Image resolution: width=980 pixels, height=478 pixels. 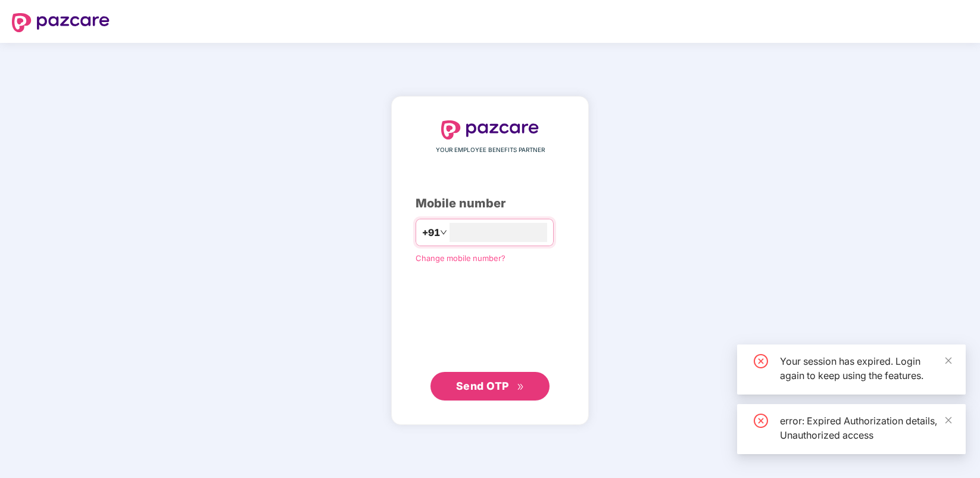 What do you see at coordinates (460, 258) in the screenshot?
I see `span: Change mobile number?` at bounding box center [460, 258].